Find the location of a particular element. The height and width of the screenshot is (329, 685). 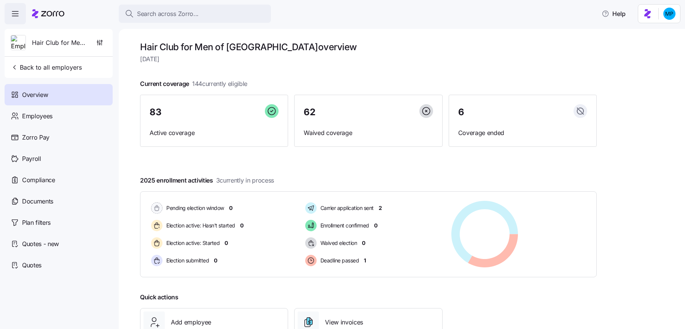

span: Compliance is located at coordinates (38, 180).